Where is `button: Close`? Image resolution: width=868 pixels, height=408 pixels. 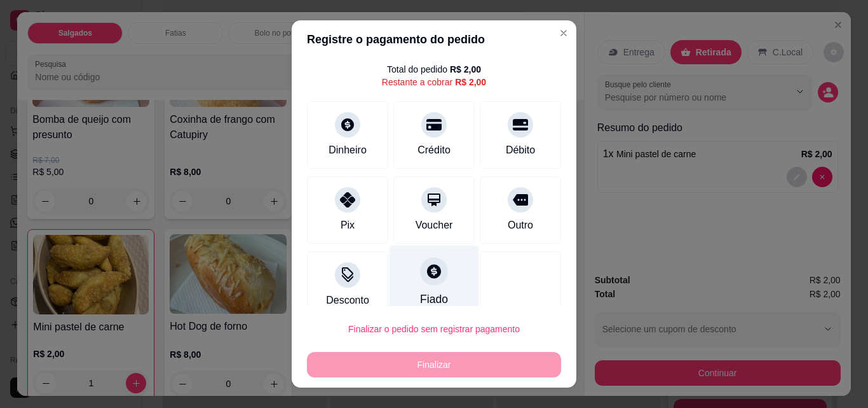
button: Close is located at coordinates (564, 33).